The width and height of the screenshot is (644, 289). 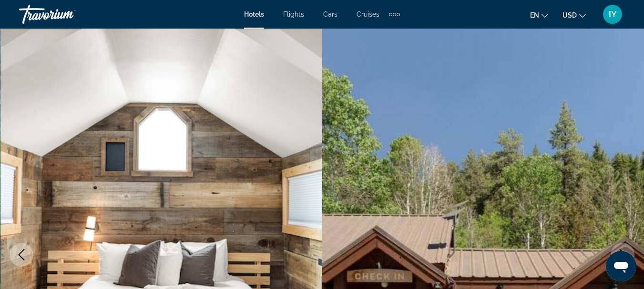 What do you see at coordinates (254, 14) in the screenshot?
I see `a: Hotels` at bounding box center [254, 14].